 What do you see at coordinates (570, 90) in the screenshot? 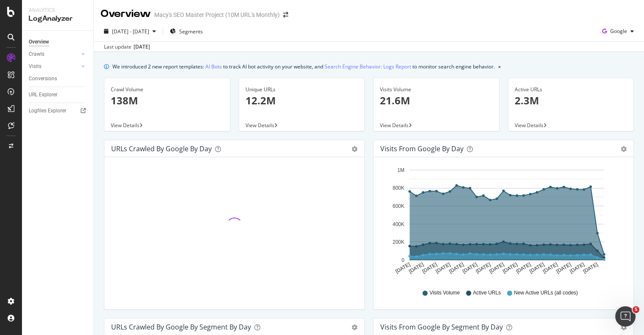
I see `div: Active URLs` at bounding box center [570, 90].